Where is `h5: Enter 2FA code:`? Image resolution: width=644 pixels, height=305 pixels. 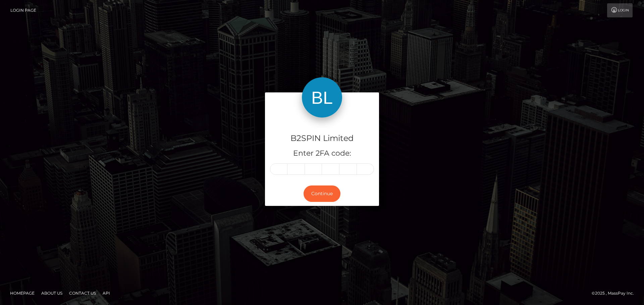
h5: Enter 2FA code: is located at coordinates (322, 154).